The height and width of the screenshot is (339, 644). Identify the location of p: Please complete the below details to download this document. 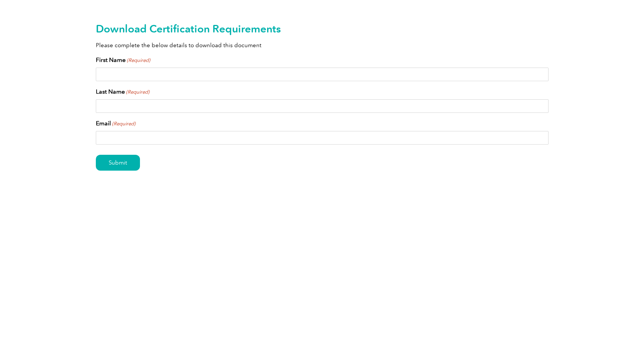
(323, 45).